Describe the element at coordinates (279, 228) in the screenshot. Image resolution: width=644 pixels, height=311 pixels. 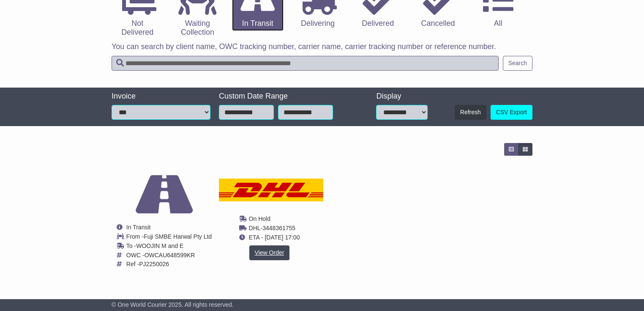
I see `span: 3448361755` at that location.